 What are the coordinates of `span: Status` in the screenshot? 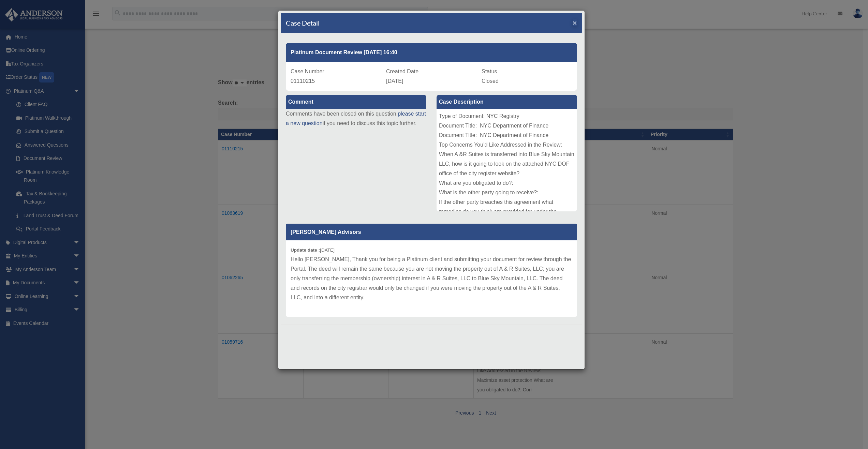 It's located at (489, 71).